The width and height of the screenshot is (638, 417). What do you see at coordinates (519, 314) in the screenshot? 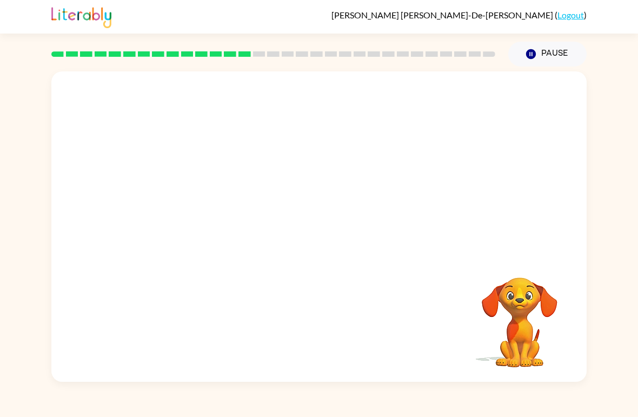
I see `video: Your browser must support playing .mp4 files to use Literably. Please try using another browser.` at bounding box center [519, 314].